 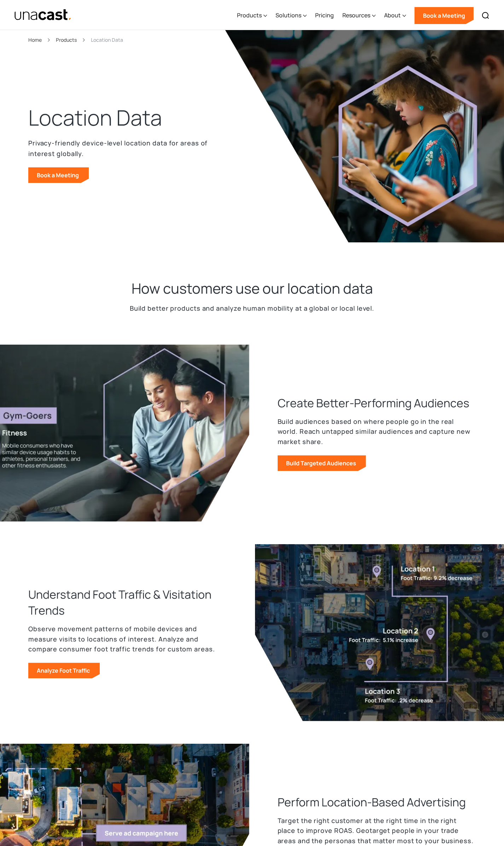 What do you see at coordinates (377, 831) in the screenshot?
I see `p: Target the right customer at the right time in the right place to improve ROAS. Geotarget people ...` at bounding box center [377, 831].